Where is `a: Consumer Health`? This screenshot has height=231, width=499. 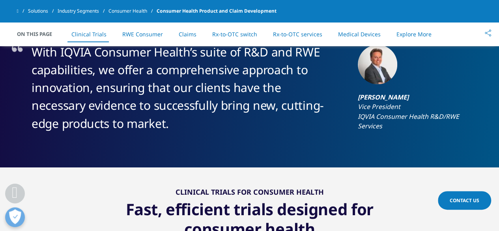
a: Consumer Health is located at coordinates (133, 11).